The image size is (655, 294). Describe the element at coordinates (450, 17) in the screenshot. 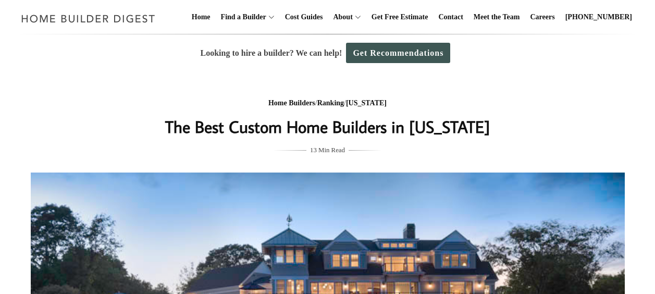

I see `a: Contact` at that location.